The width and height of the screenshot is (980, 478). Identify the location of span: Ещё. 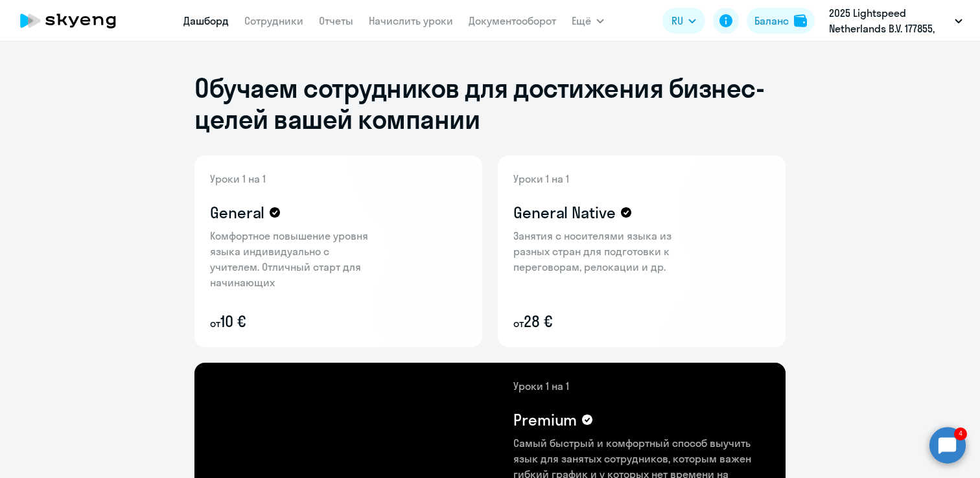
(582, 21).